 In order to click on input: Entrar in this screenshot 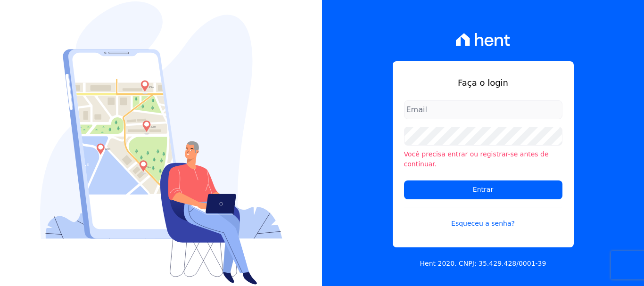, I will do `click(483, 190)`.